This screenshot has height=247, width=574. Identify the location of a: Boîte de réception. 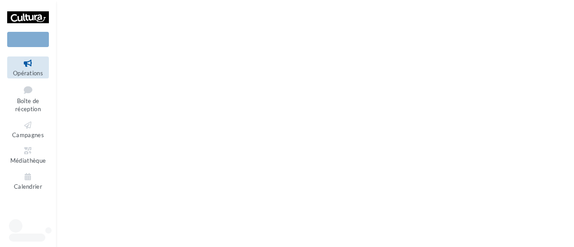
(28, 98).